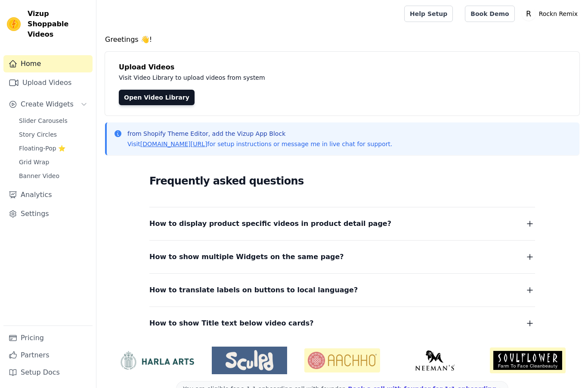 This screenshot has height=388, width=588. Describe the element at coordinates (47, 104) in the screenshot. I see `span: Create Widgets` at that location.